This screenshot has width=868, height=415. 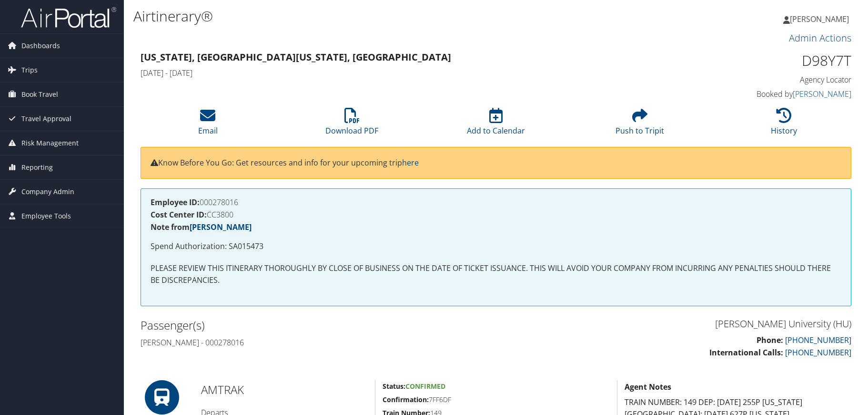 What do you see at coordinates (406, 398) in the screenshot?
I see `strong: Confirmation:` at bounding box center [406, 398].